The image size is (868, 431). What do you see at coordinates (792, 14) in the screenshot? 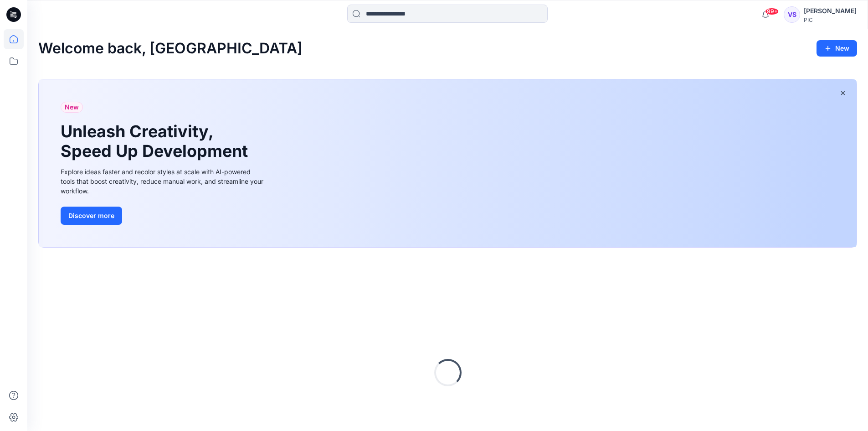
I see `div: VS` at bounding box center [792, 14].